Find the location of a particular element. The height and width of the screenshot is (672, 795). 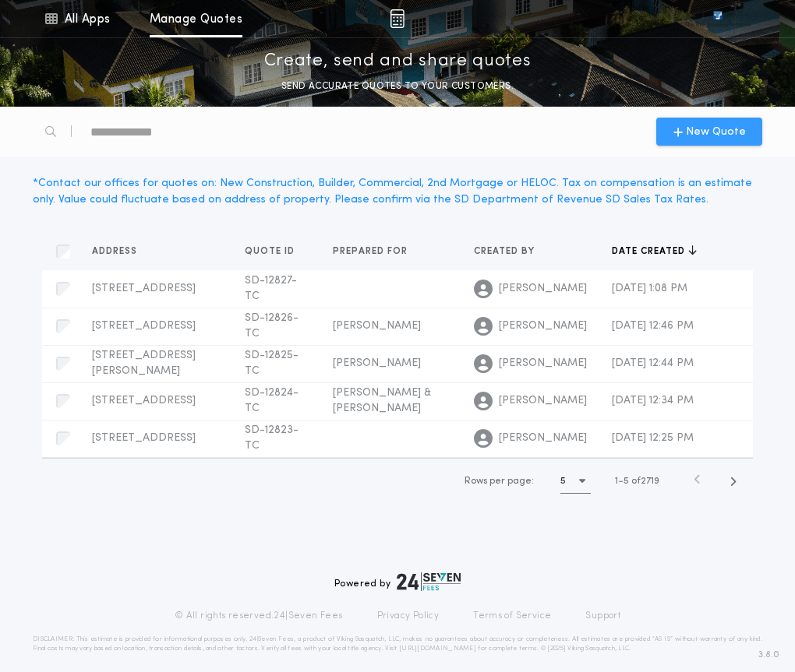

img: vs-icon is located at coordinates (718, 19).